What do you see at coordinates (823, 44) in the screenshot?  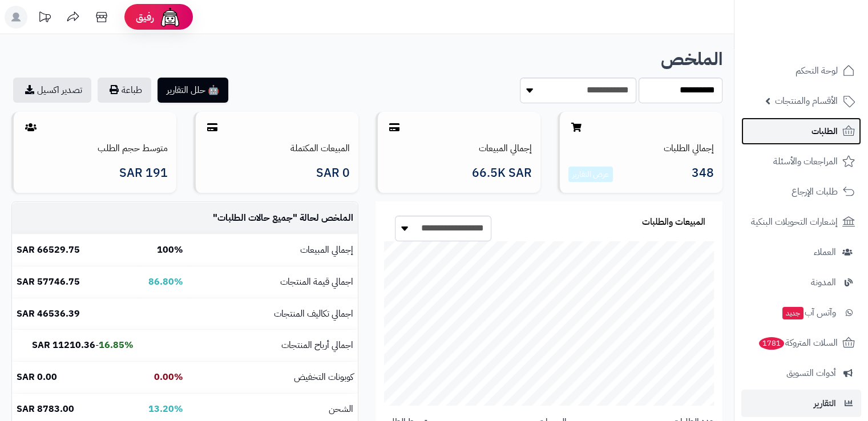 I see `img: logo-2.png` at bounding box center [823, 44].